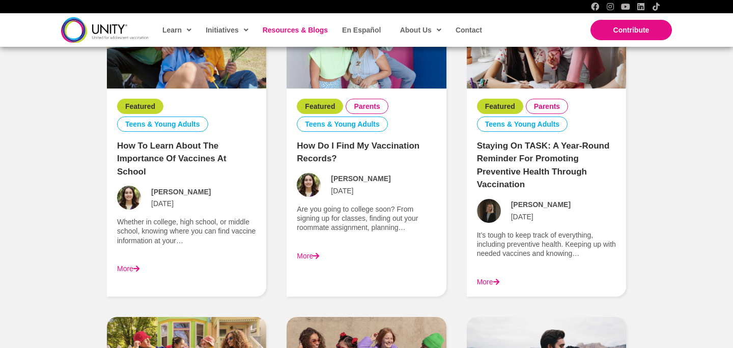  I want to click on span: About Us, so click(420, 30).